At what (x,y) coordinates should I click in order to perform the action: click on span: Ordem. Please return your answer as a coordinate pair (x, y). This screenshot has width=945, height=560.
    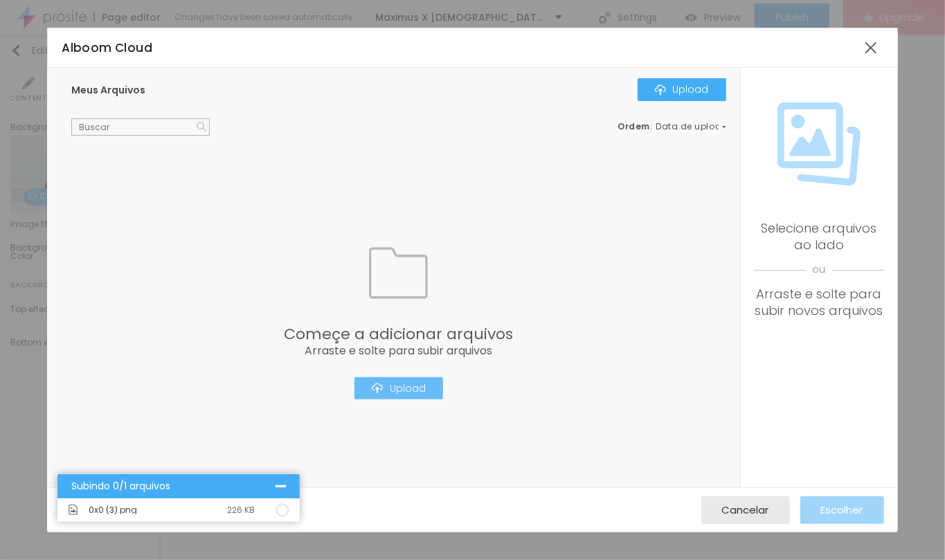
    Looking at the image, I should click on (633, 126).